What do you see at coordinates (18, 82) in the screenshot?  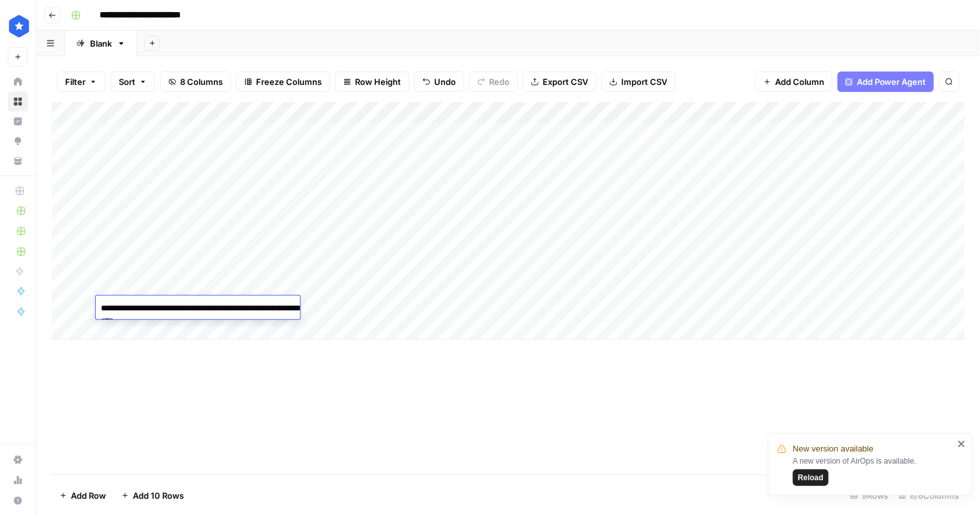 I see `a: Home` at bounding box center [18, 82].